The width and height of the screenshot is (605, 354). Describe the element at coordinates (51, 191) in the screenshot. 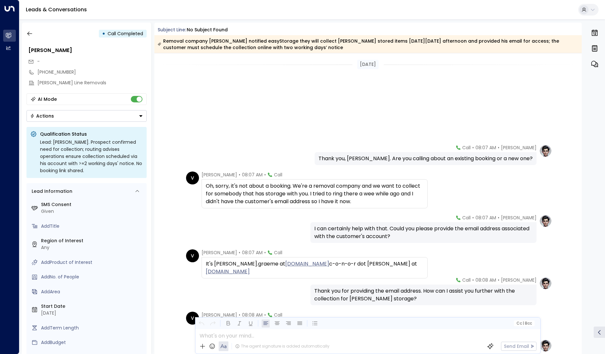

I see `div: Lead Information` at that location.